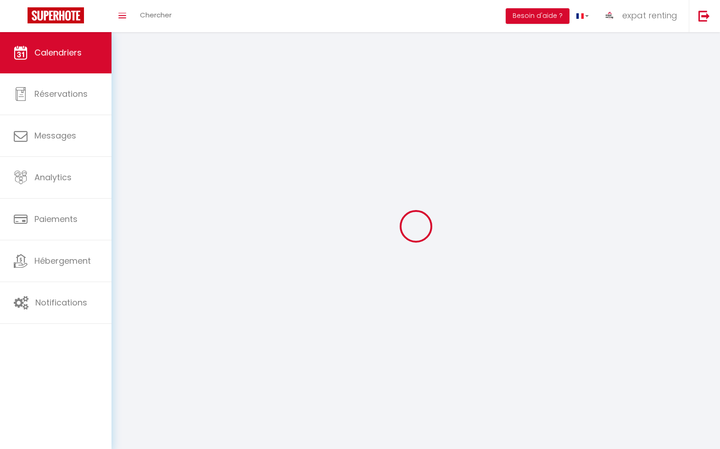 The image size is (720, 449). Describe the element at coordinates (704, 16) in the screenshot. I see `img: logout` at that location.